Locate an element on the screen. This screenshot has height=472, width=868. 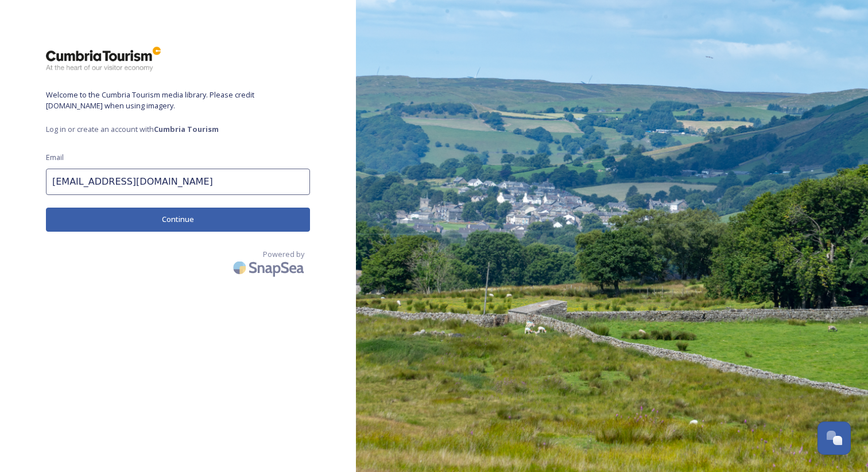
img: SnapSea Logo is located at coordinates (270, 268).